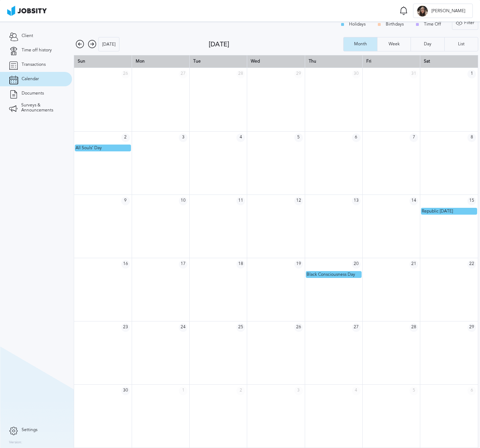 This screenshot has height=448, width=480. What do you see at coordinates (461, 44) in the screenshot?
I see `div: List` at bounding box center [461, 44].